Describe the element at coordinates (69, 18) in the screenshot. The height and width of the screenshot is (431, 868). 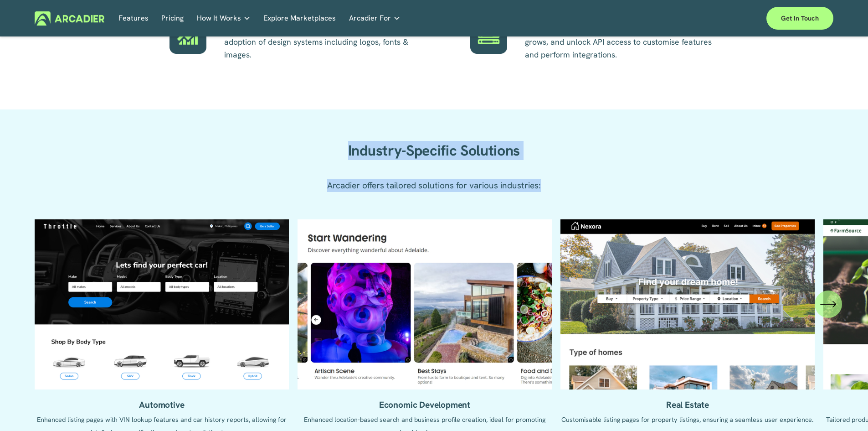
I see `img: Arcadier` at that location.